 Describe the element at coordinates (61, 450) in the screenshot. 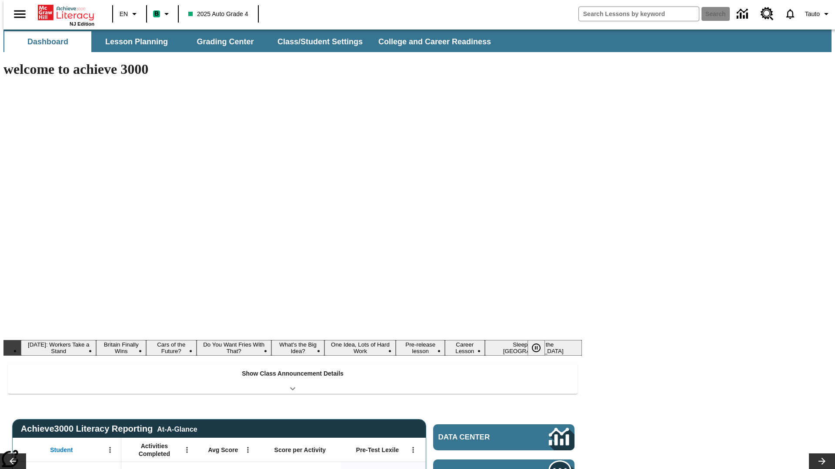

I see `span: Student` at that location.